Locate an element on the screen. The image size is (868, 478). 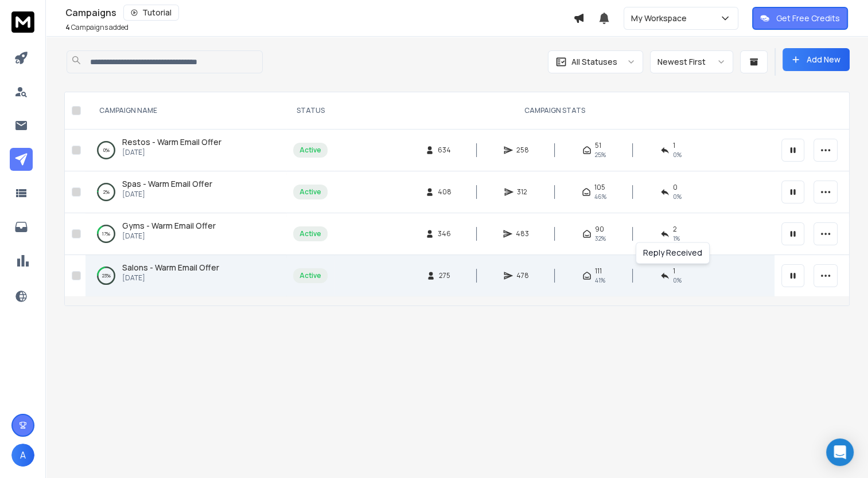
span: Spas - Warm Email Offer is located at coordinates (167, 184).